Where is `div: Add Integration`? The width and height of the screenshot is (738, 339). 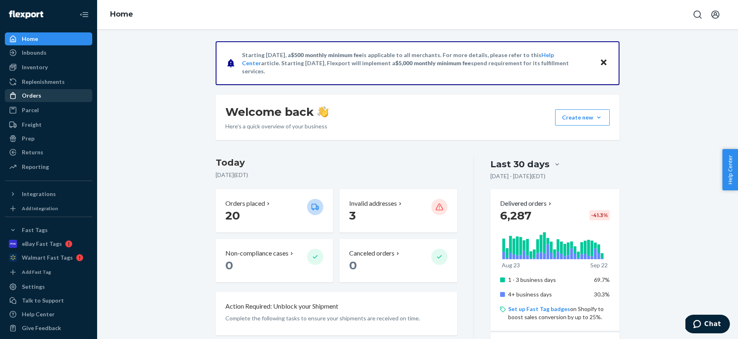 div: Add Integration is located at coordinates (40, 208).